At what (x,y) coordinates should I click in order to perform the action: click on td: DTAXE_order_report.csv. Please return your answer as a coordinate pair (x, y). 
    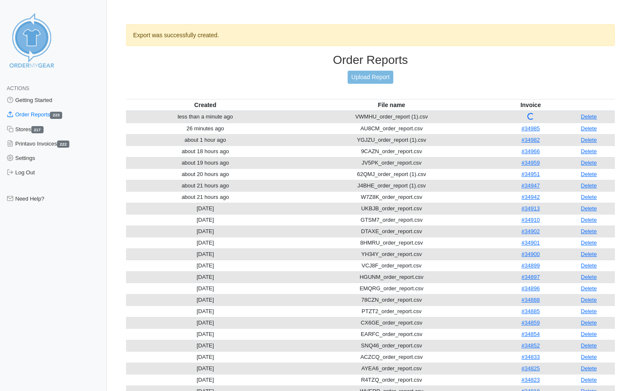
    Looking at the image, I should click on (392, 231).